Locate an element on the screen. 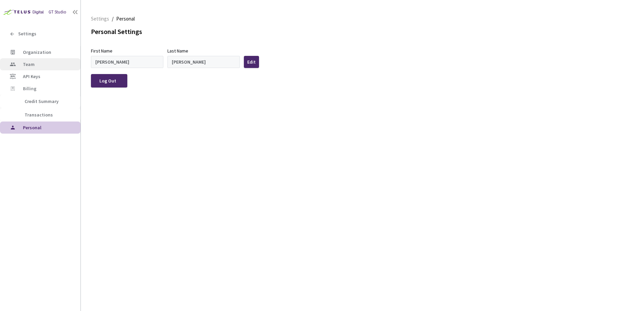  a: Settings is located at coordinates (100, 19).